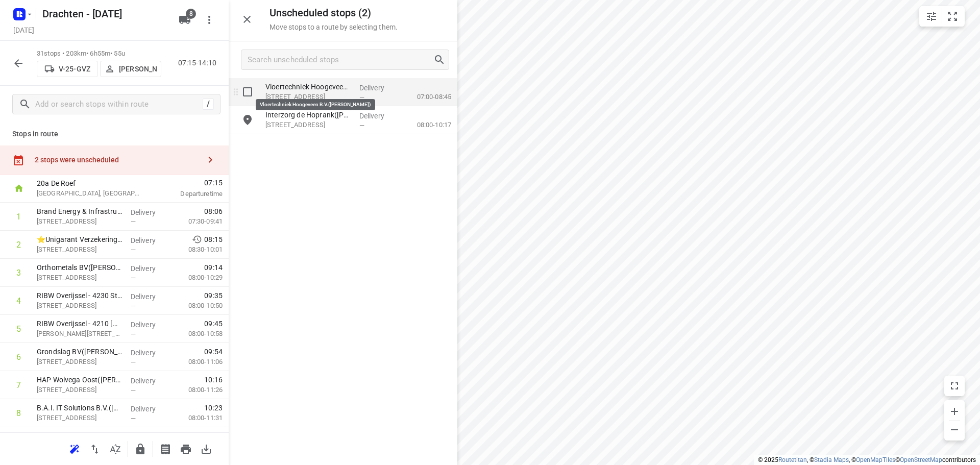 This screenshot has width=980, height=465. Describe the element at coordinates (213, 436) in the screenshot. I see `span: 10:36` at that location.